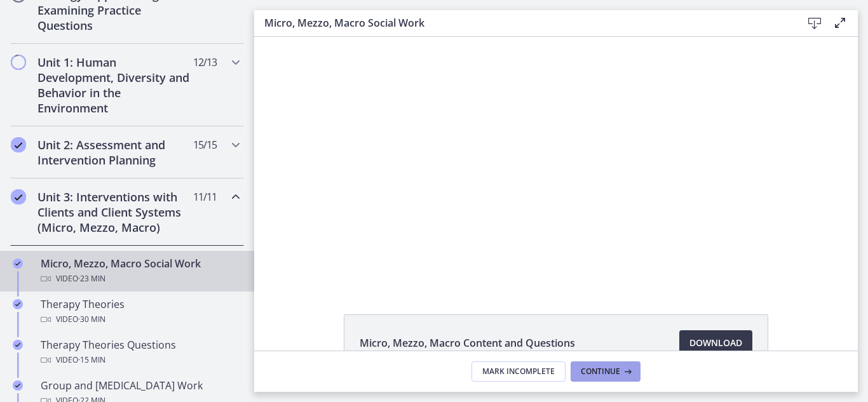  I want to click on div: Therapy Theories, so click(139, 312).